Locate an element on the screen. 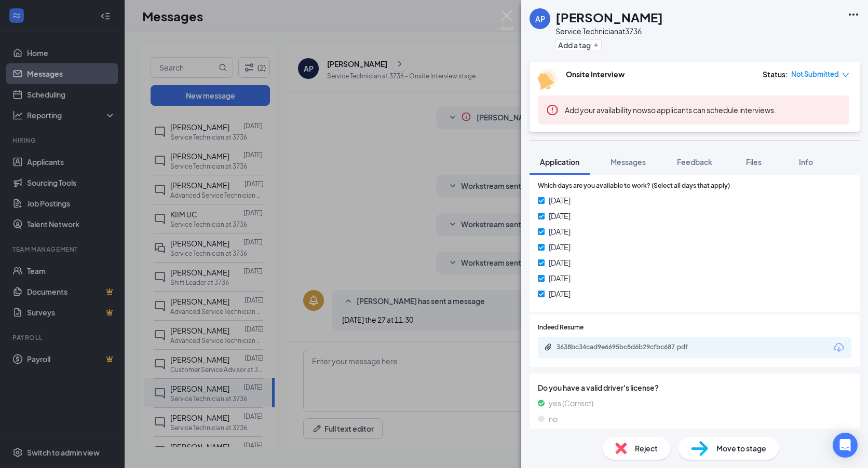  span: Info is located at coordinates (805, 162).